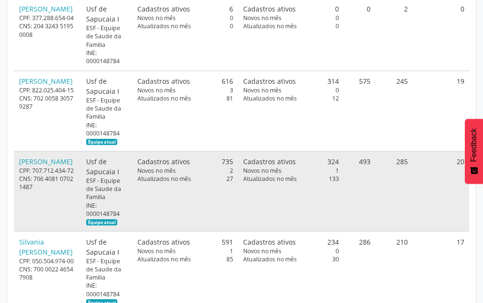 Image resolution: width=483 pixels, height=303 pixels. Describe the element at coordinates (185, 98) in the screenshot. I see `div: 81` at that location.